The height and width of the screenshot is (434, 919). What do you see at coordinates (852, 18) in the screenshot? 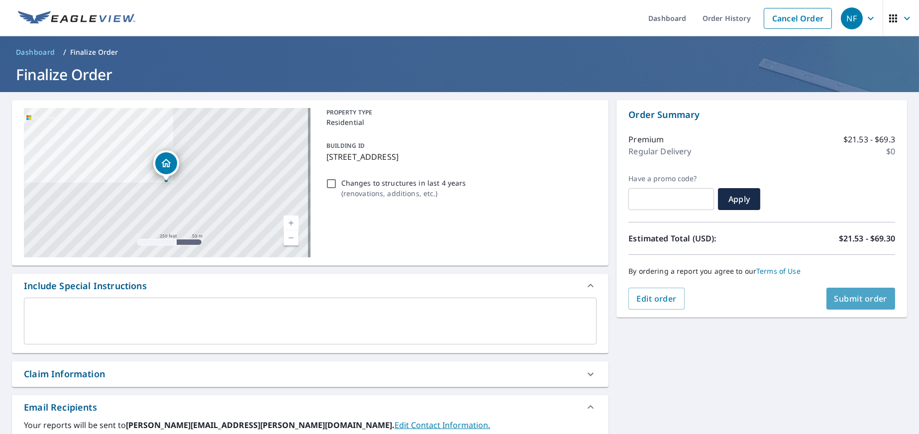
I see `div: NF` at bounding box center [852, 18].